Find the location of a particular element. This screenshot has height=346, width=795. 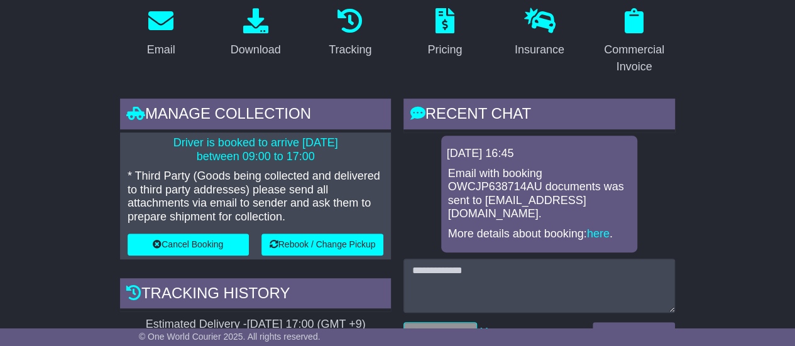

div: Tracking is located at coordinates (350, 50).